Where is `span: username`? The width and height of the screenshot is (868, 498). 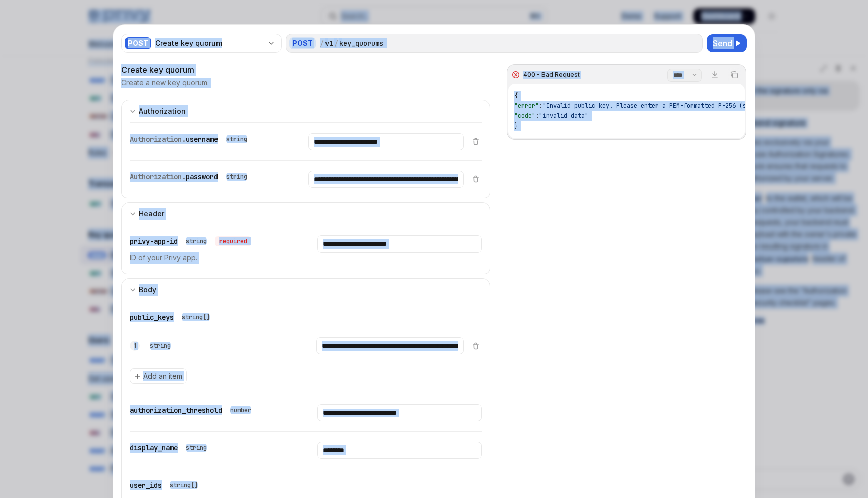
span: username is located at coordinates (202, 139).